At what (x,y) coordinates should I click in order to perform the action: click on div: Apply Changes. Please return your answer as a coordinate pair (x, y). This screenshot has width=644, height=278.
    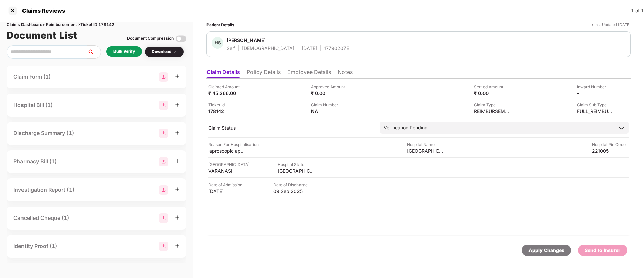
    Looking at the image, I should click on (546, 250).